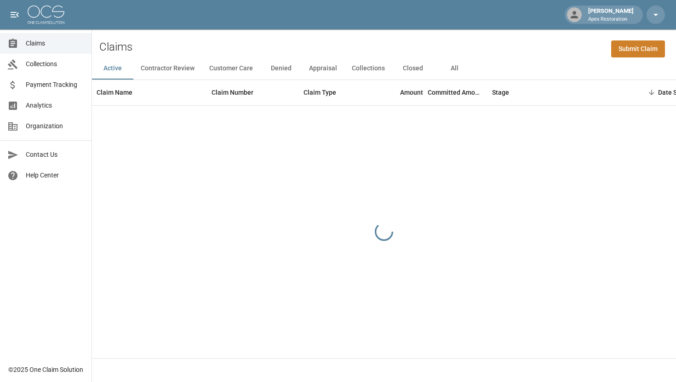 The width and height of the screenshot is (676, 382). Describe the element at coordinates (15, 15) in the screenshot. I see `button: open drawer` at that location.